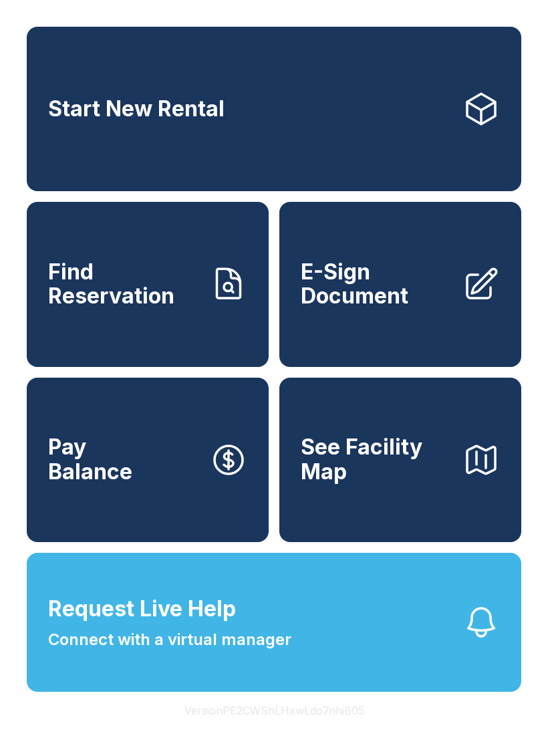 The width and height of the screenshot is (548, 756). I want to click on span: See Facility Map, so click(376, 459).